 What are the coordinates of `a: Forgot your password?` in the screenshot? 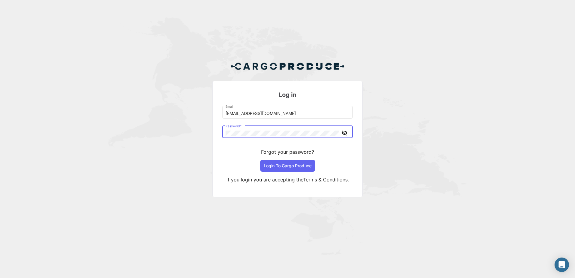 It's located at (287, 152).